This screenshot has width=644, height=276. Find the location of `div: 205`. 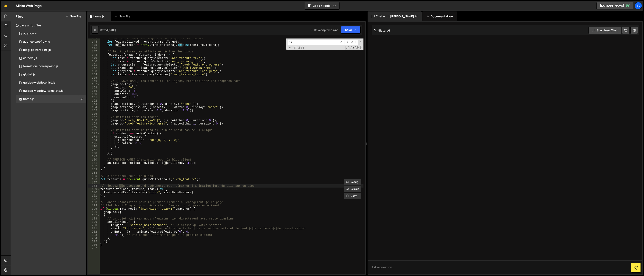

div: 205 is located at coordinates (94, 242).